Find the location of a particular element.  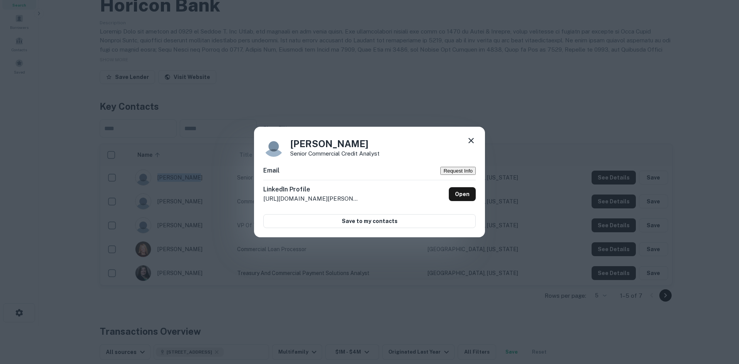

div: Chat Widget is located at coordinates (720, 321).